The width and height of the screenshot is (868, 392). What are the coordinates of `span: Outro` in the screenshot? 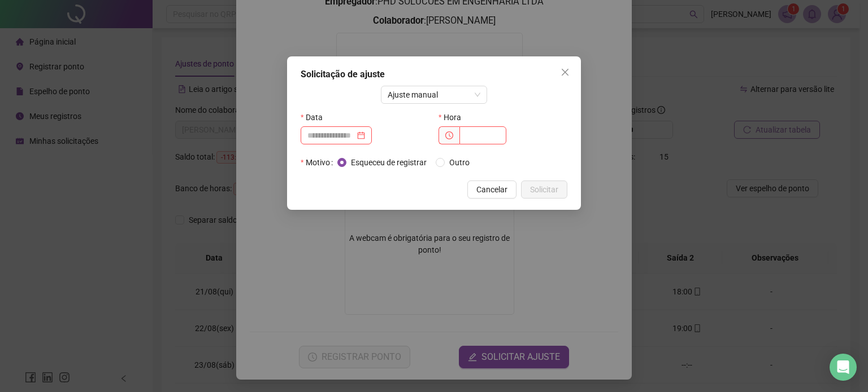 It's located at (459, 163).